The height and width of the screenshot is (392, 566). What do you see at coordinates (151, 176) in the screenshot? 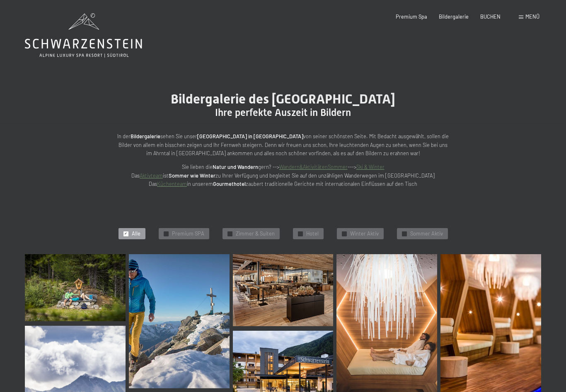
I see `a: Aktivteam` at bounding box center [151, 176].